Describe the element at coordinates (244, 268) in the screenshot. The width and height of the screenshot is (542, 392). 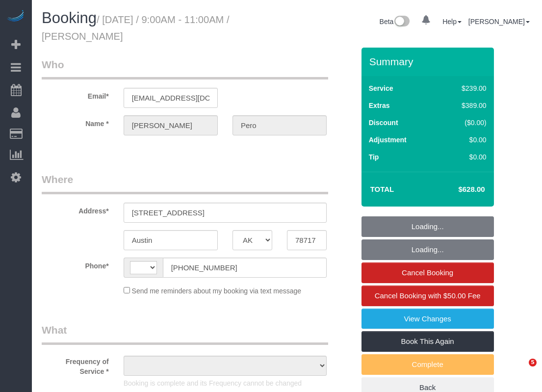
I see `input: Phone*` at that location.